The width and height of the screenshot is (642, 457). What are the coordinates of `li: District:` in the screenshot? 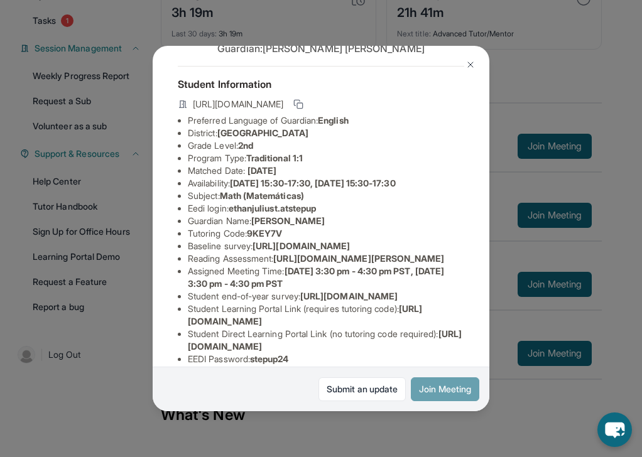 It's located at (326, 133).